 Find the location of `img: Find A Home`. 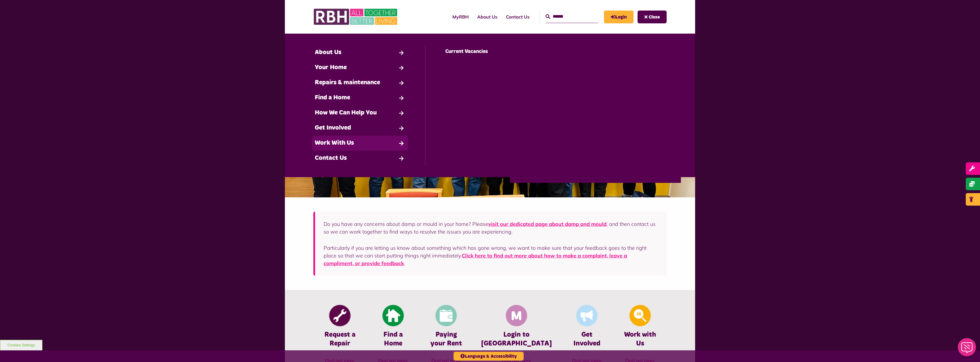

img: Find A Home is located at coordinates (393, 316).